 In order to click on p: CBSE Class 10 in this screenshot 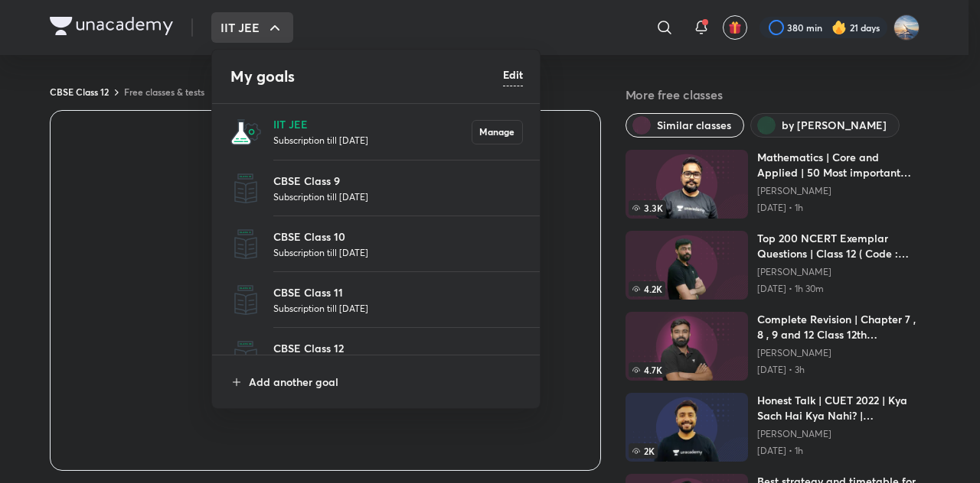, I will do `click(398, 237)`.